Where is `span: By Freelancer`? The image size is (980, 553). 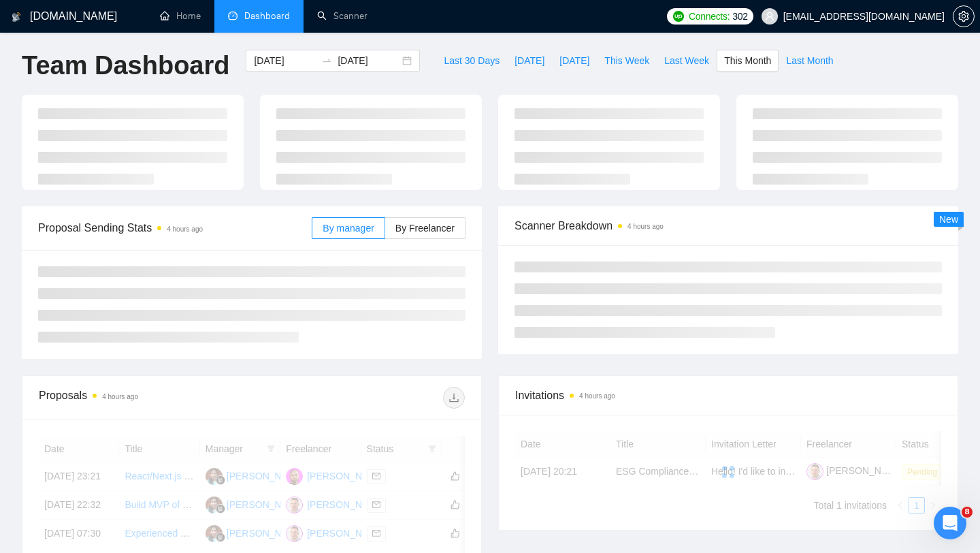
span: By Freelancer is located at coordinates (425, 228).